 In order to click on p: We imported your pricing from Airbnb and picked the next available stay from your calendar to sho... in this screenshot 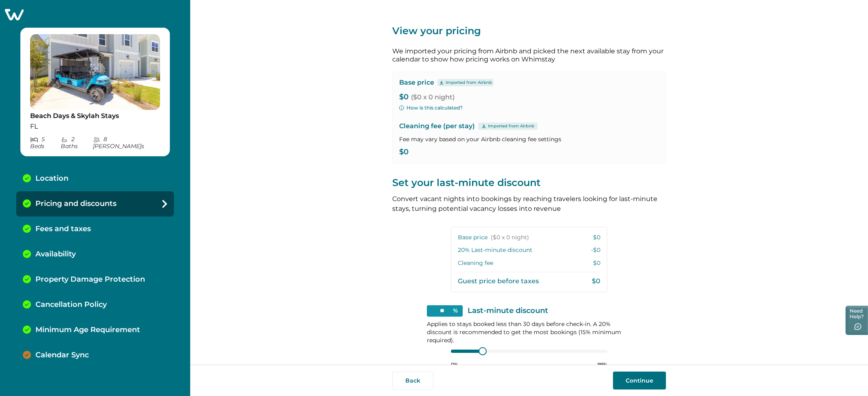, I will do `click(529, 55)`.